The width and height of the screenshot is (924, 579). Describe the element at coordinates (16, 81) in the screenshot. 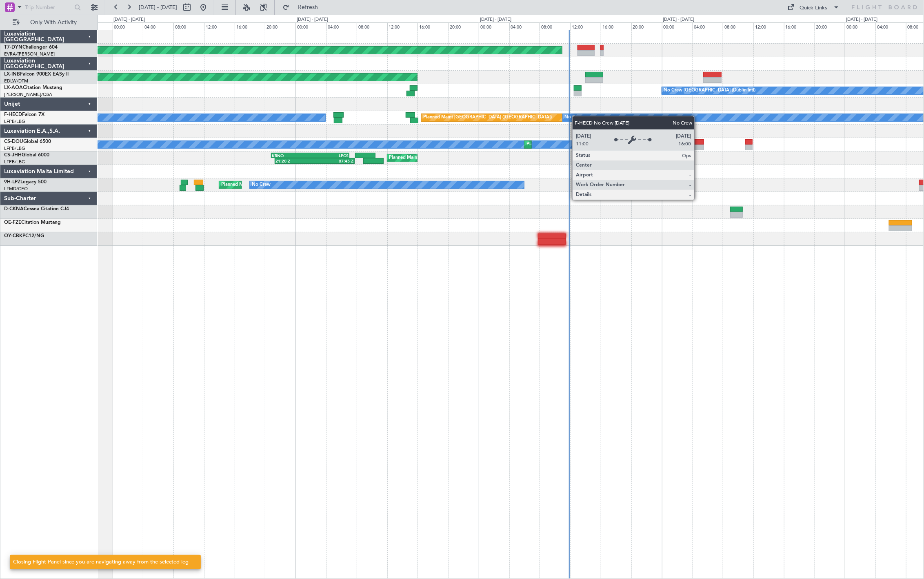

I see `a: EDLW/DTM` at that location.